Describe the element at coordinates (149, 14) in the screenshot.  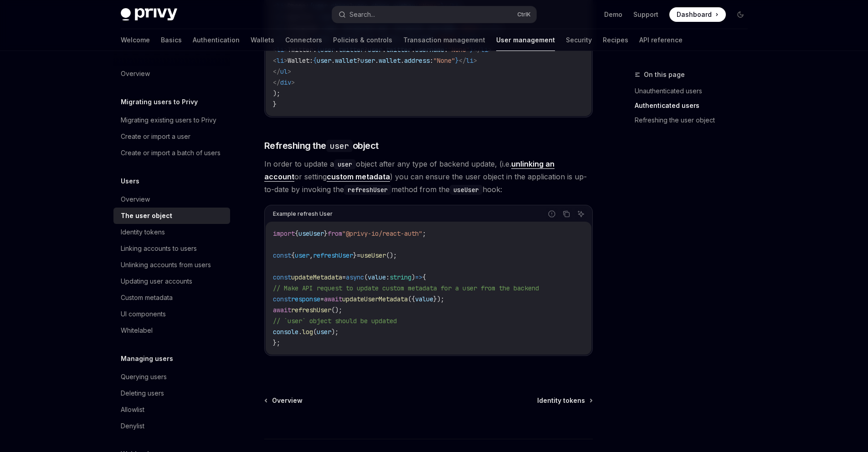
I see `img: dark logo` at that location.